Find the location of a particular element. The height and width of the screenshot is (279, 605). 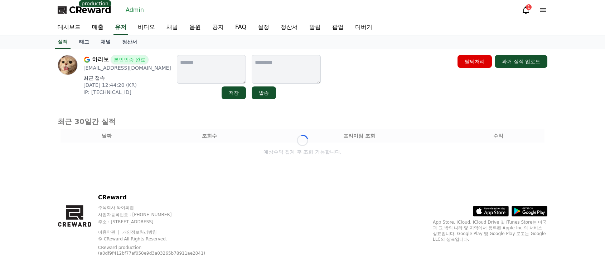

a: Admin is located at coordinates (135, 10).